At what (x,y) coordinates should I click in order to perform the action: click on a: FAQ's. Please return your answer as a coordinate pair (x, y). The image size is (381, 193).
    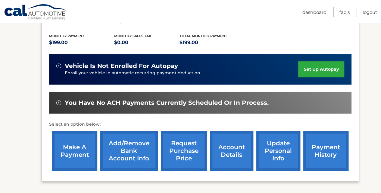
    Looking at the image, I should click on (345, 12).